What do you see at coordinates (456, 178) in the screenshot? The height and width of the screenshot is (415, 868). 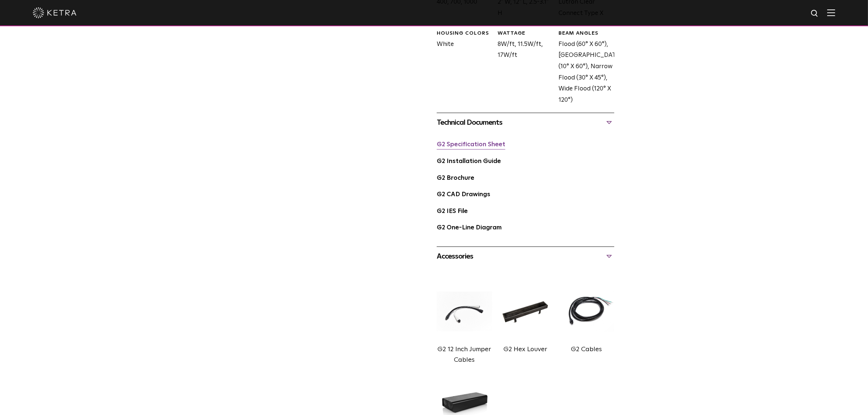 I see `a: G2 Brochure` at bounding box center [456, 178].